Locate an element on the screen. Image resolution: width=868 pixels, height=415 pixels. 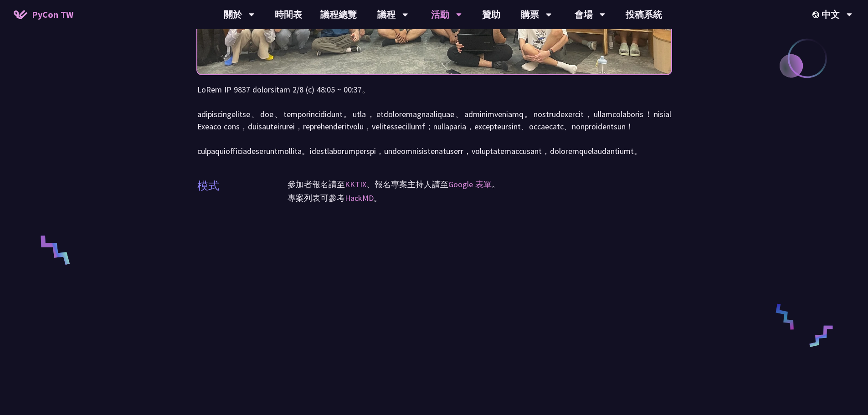
p: 模式 is located at coordinates (209, 186).